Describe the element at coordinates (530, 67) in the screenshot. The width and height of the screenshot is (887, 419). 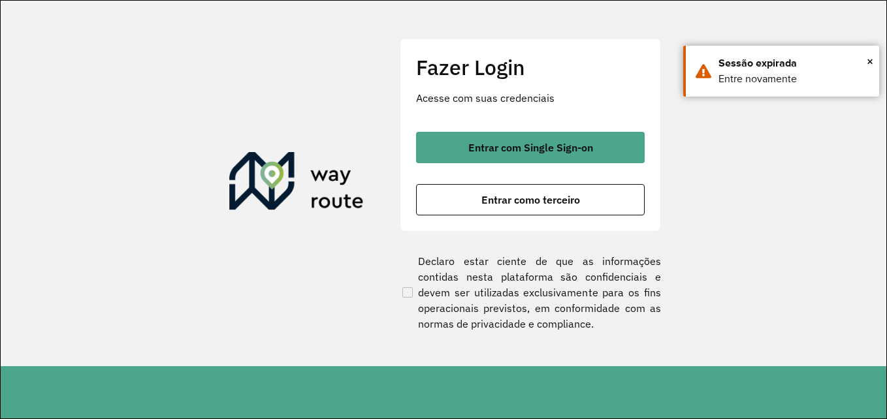
I see `h2: Fazer Login` at that location.